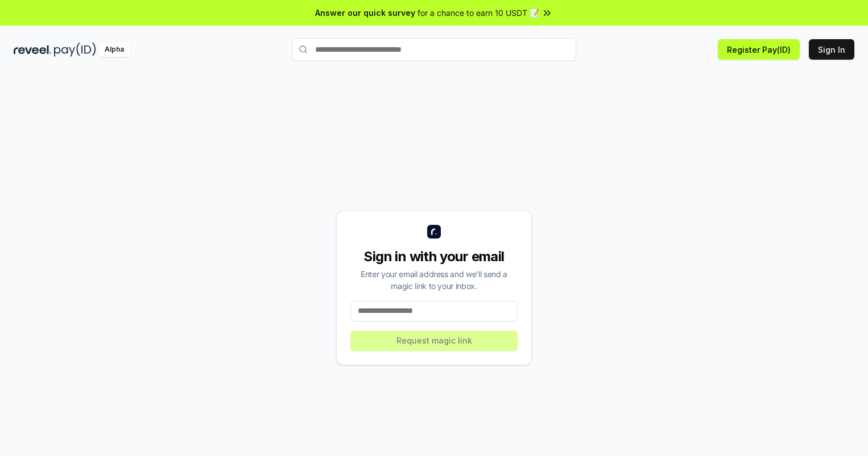 The image size is (868, 456). I want to click on img: logo_small, so click(434, 232).